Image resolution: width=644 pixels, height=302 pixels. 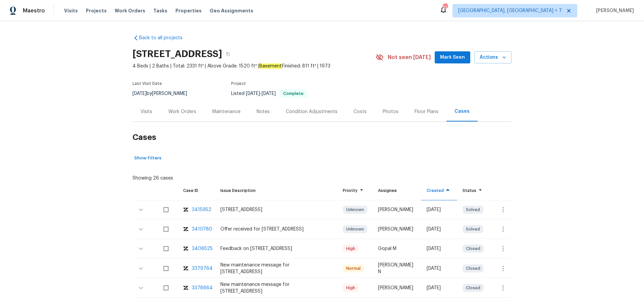 What do you see at coordinates (153, 177) in the screenshot?
I see `div: Showing 26 cases` at bounding box center [153, 177].